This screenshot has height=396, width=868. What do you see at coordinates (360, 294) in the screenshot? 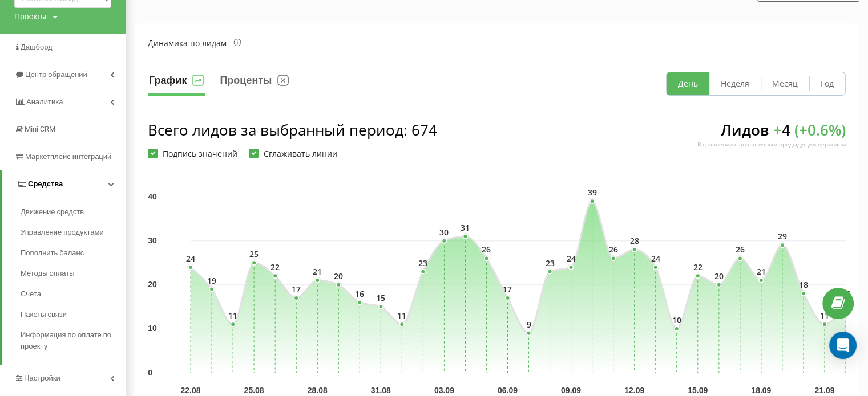
I see `text: 16` at bounding box center [360, 294].